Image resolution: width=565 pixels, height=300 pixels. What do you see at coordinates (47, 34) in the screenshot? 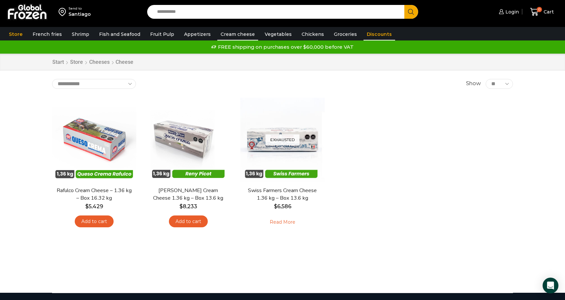
I see `font: French fries` at bounding box center [47, 34].